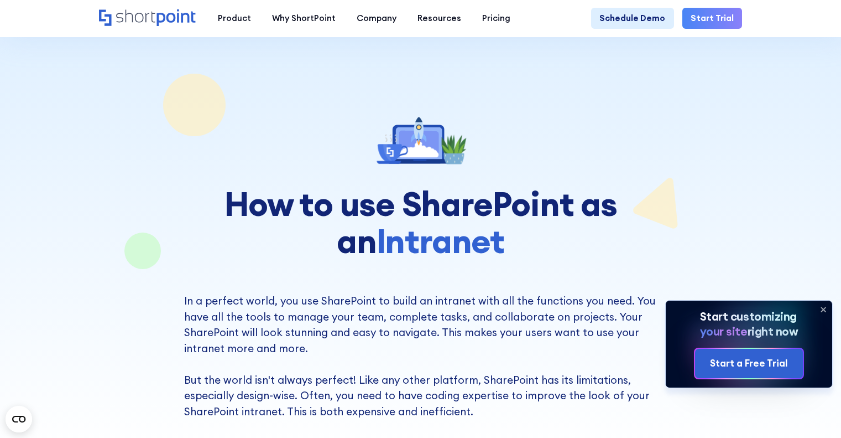 This screenshot has height=438, width=841. I want to click on strong: How to use SharePoint as an, so click(420, 222).